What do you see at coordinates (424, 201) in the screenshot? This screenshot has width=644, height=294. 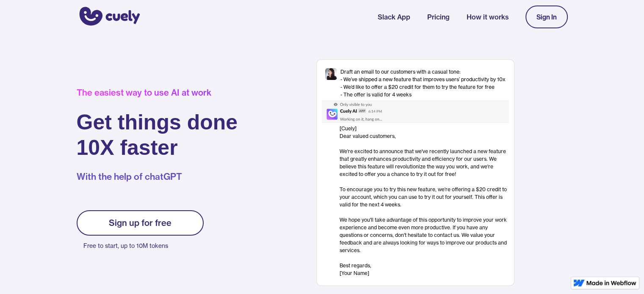 I see `div: [Cuely] Dear valued customers, ‍ We're excited to announce that we've recently launched a new fea...` at bounding box center [424, 201].